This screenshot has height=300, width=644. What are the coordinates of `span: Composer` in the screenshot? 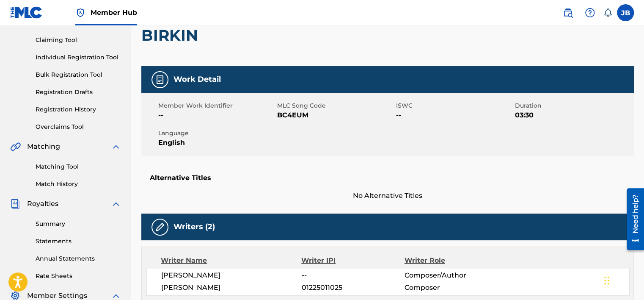 It's located at (451, 288).